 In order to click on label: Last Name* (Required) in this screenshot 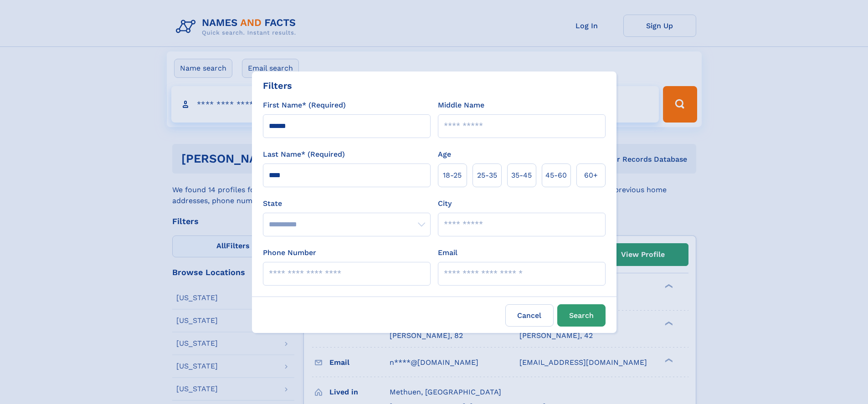, I will do `click(304, 154)`.